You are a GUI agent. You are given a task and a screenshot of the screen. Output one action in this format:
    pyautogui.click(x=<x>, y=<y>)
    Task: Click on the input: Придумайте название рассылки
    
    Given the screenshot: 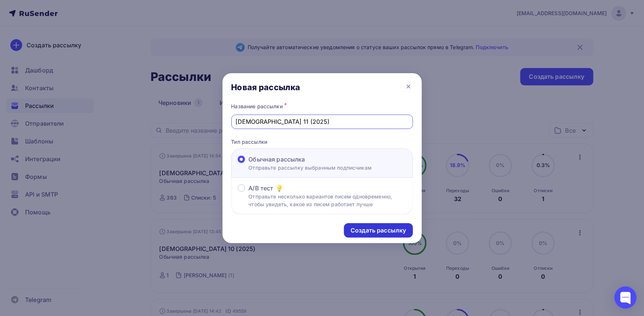 What is the action you would take?
    pyautogui.click(x=322, y=121)
    